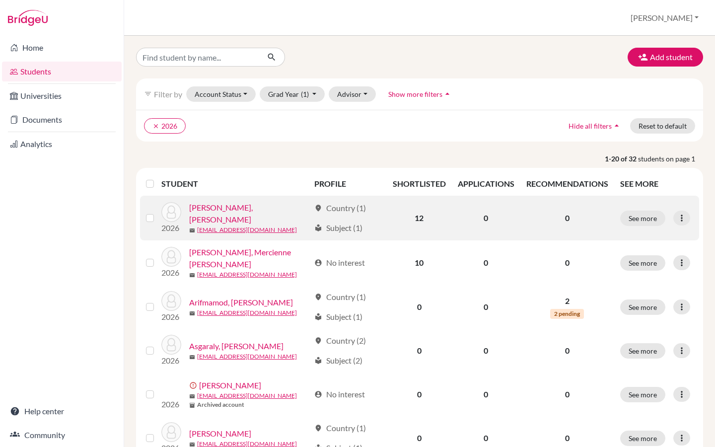 The height and width of the screenshot is (447, 715). I want to click on a: Documents, so click(62, 120).